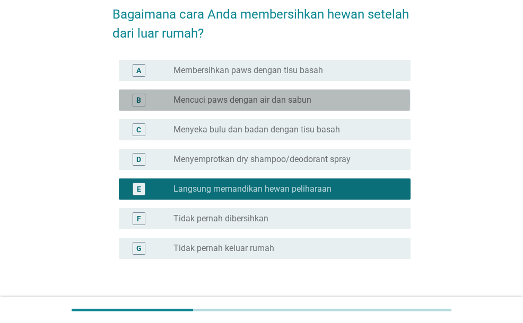 This screenshot has width=523, height=323. What do you see at coordinates (224, 249) in the screenshot?
I see `label: Tidak pernah keluar rumah` at bounding box center [224, 249].